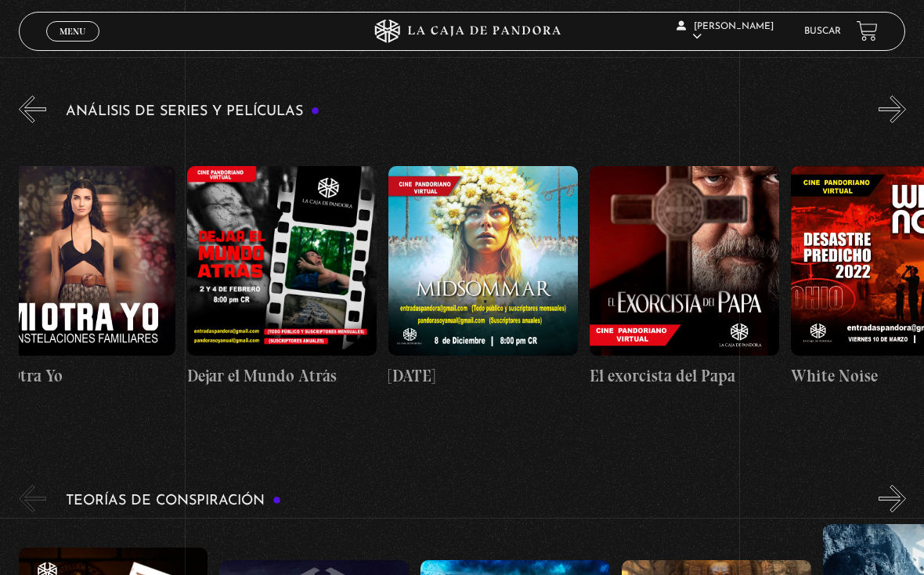  I want to click on h3: Análisis de series y películas, so click(193, 112).